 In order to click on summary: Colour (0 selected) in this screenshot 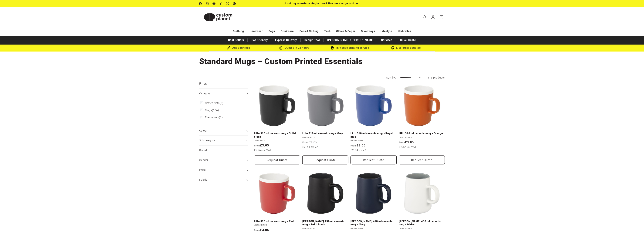, I will do `click(224, 131)`.